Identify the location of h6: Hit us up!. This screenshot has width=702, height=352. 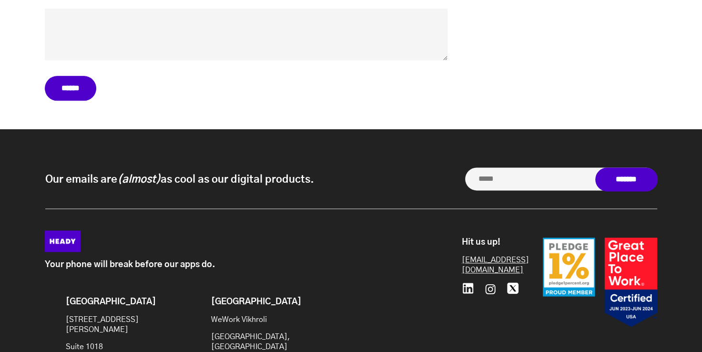
(490, 243).